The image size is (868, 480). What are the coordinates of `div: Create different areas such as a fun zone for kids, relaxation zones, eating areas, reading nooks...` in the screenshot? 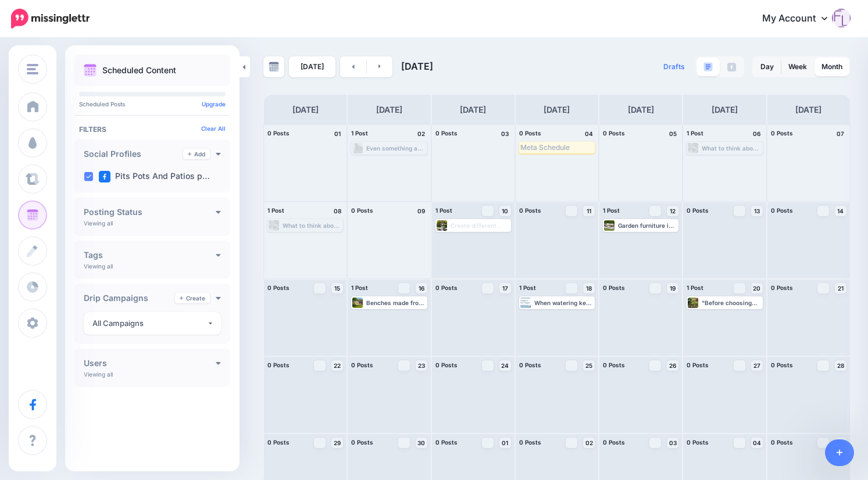 It's located at (480, 226).